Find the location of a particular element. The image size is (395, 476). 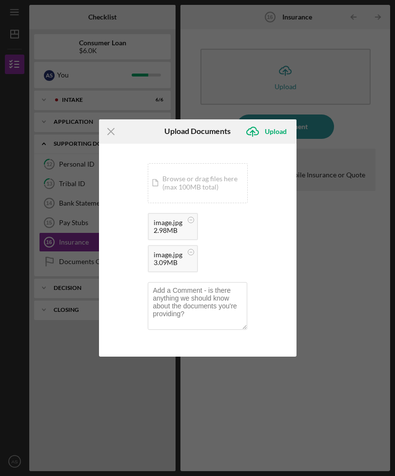

button: Upload is located at coordinates (268, 132).